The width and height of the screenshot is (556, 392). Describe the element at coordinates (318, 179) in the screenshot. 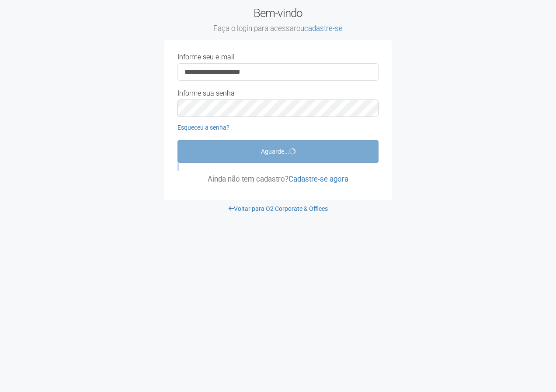

I see `a: Cadastre-se agora` at that location.